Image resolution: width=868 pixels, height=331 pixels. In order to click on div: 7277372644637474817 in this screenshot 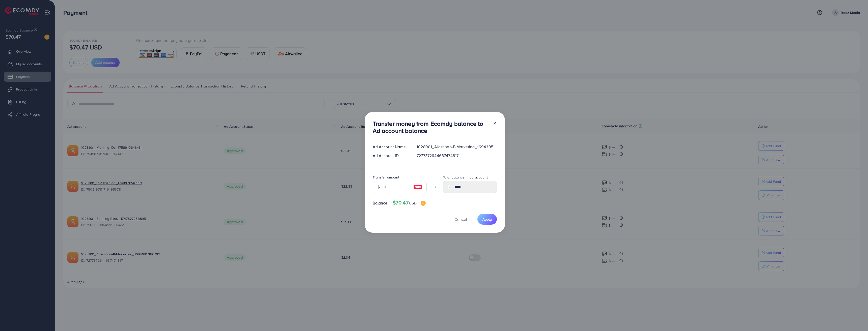, I will do `click(457, 156)`.